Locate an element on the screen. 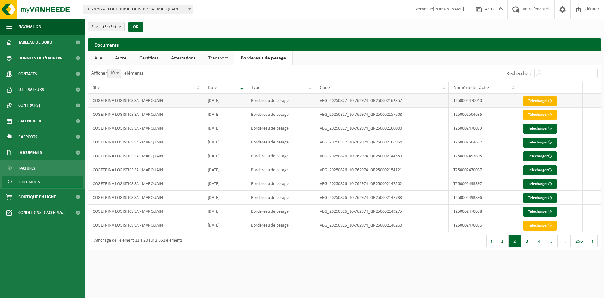 This screenshot has width=604, height=298. a: Certificat is located at coordinates (149, 58).